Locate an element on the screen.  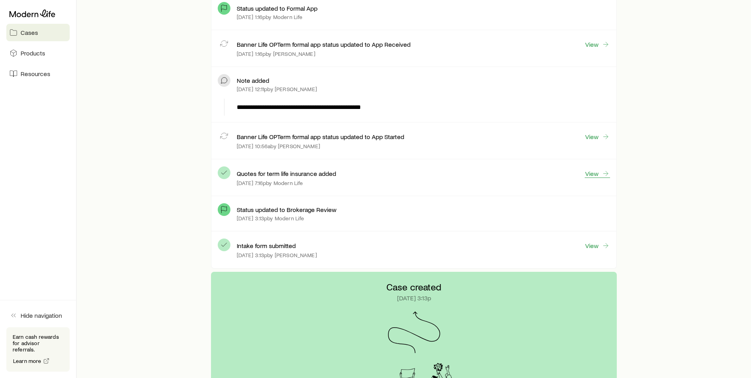
div: Earn cash rewards for advisor referrals.Learn more is located at coordinates (38, 349).